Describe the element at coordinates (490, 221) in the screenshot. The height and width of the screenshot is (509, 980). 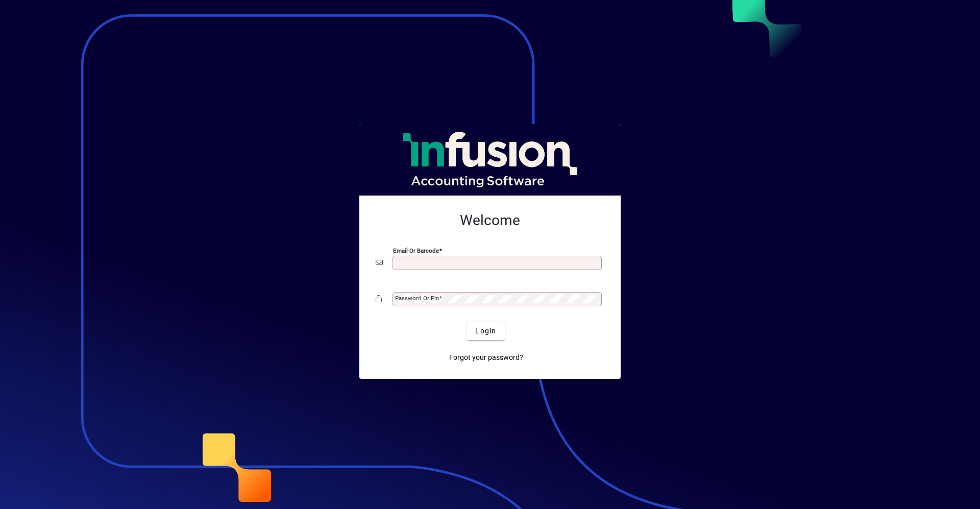
I see `h2: Welcome` at that location.